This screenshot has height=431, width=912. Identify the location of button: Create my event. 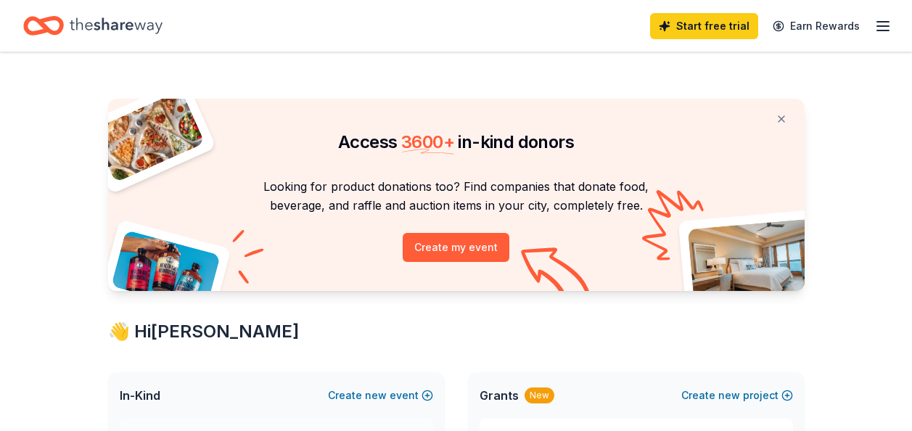
(456, 247).